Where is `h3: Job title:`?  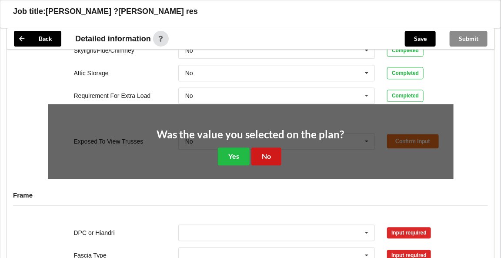 h3: Job title: is located at coordinates (29, 11).